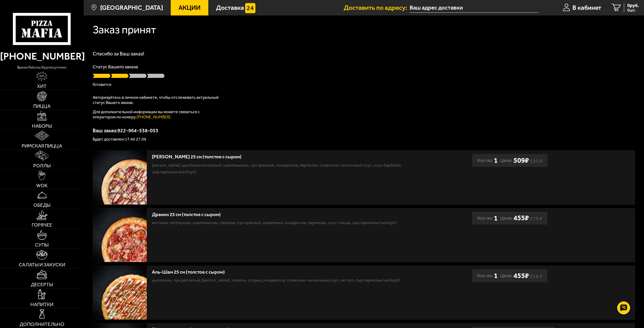  What do you see at coordinates (42, 185) in the screenshot?
I see `span: WOK` at bounding box center [42, 185].